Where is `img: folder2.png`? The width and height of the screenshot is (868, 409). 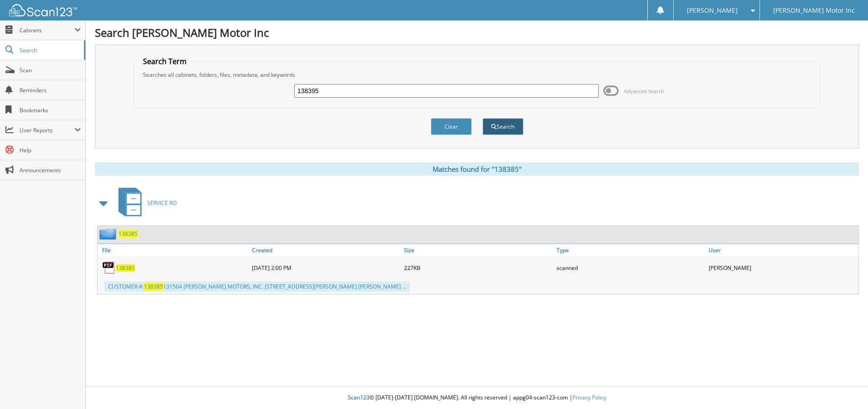
img: folder2.png is located at coordinates (109, 234).